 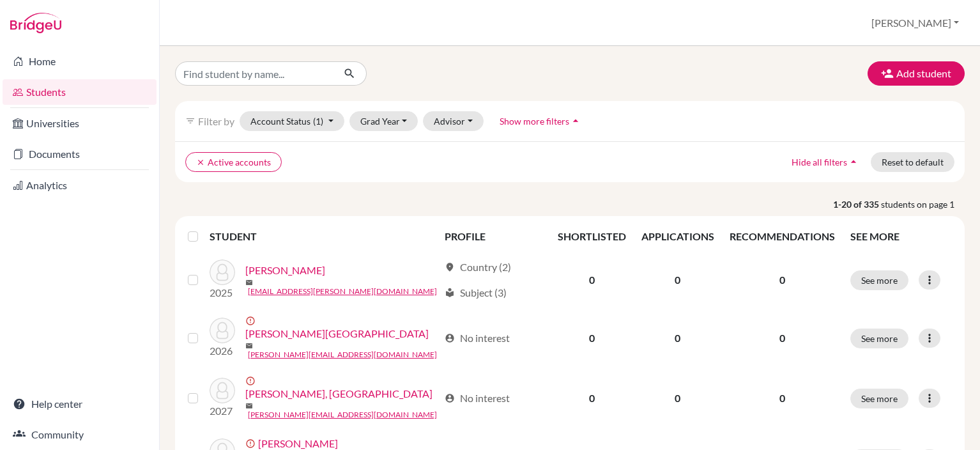 What do you see at coordinates (254, 74) in the screenshot?
I see `input: Find student by name...` at bounding box center [254, 74].